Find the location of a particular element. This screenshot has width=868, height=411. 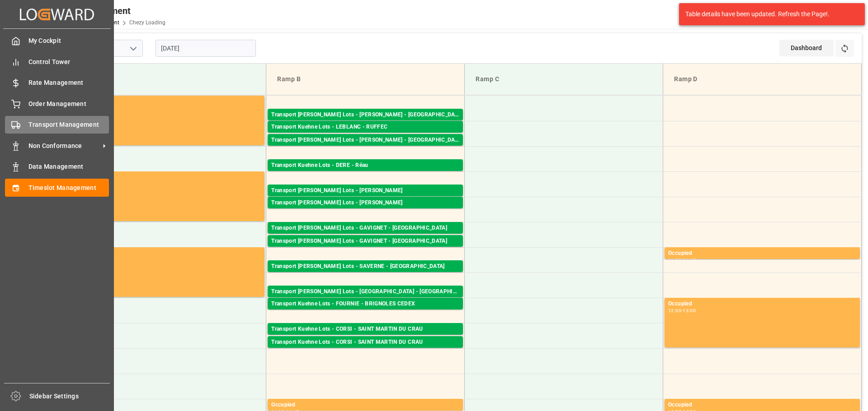

div: Transport Kuehne Lots - FOURNIE - BRIGNOLES CEDEX is located at coordinates (366, 304).